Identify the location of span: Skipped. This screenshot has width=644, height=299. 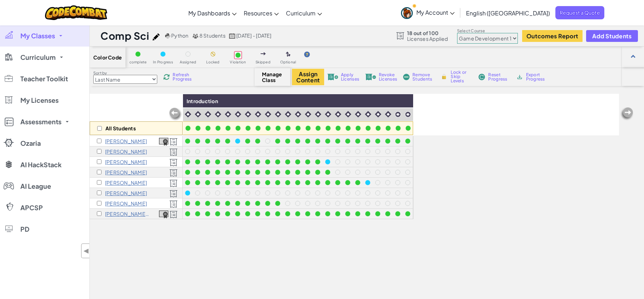
(263, 62).